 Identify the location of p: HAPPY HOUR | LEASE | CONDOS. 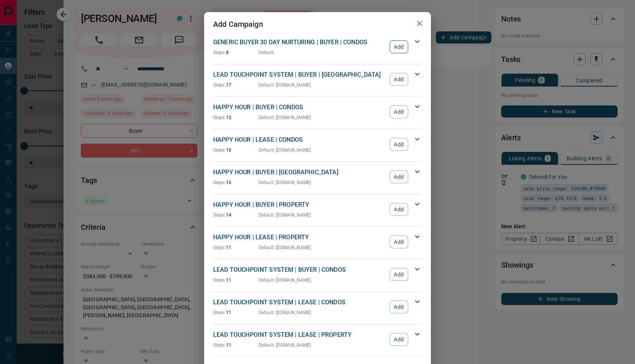
(299, 140).